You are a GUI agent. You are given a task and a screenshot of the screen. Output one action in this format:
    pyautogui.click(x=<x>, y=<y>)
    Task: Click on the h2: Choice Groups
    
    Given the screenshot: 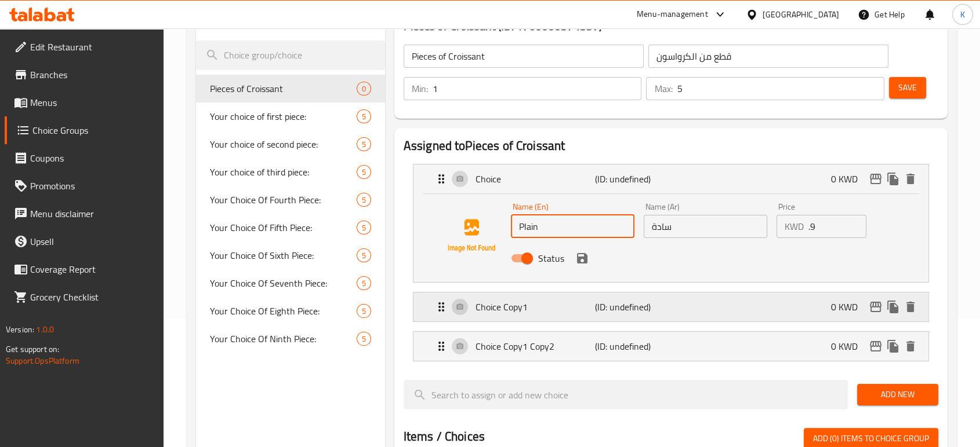 What is the action you would take?
    pyautogui.click(x=242, y=21)
    